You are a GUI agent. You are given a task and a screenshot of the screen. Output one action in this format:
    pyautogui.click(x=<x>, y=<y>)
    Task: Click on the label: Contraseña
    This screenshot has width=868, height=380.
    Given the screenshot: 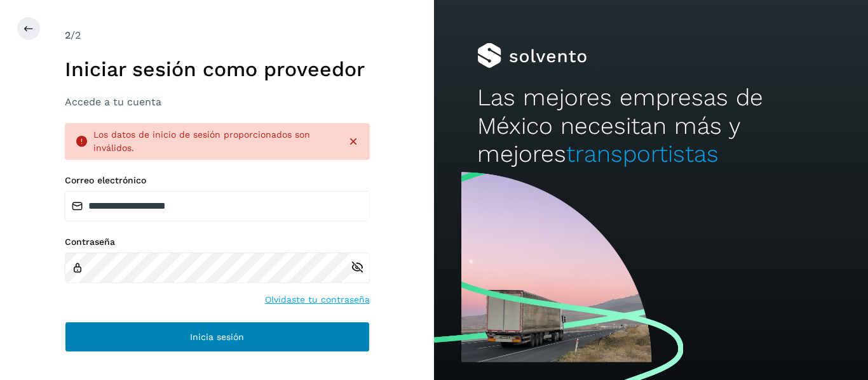 What is the action you would take?
    pyautogui.click(x=217, y=242)
    